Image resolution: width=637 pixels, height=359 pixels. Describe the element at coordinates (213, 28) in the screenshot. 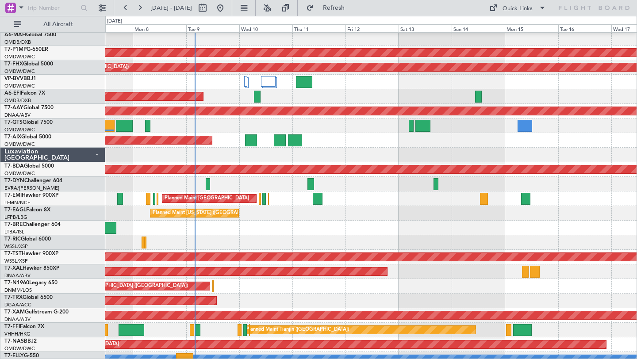

I see `div: Tue 9` at that location.